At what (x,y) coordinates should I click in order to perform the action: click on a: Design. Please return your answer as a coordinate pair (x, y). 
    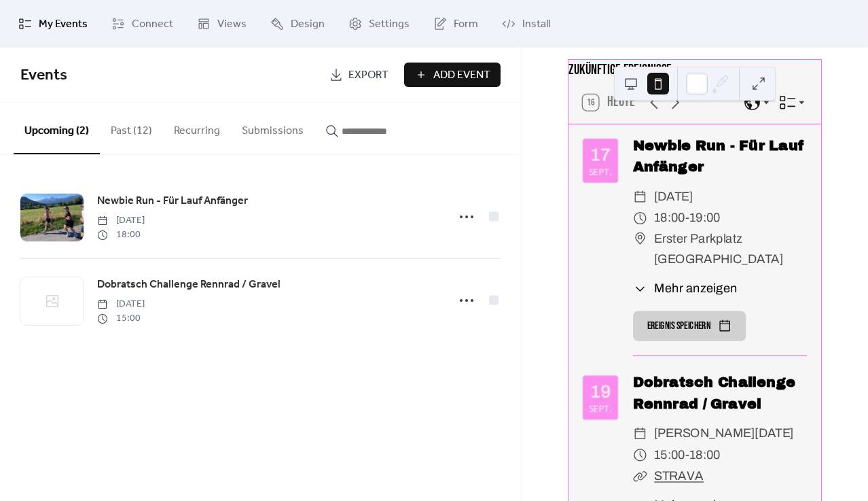
    Looking at the image, I should click on (298, 23).